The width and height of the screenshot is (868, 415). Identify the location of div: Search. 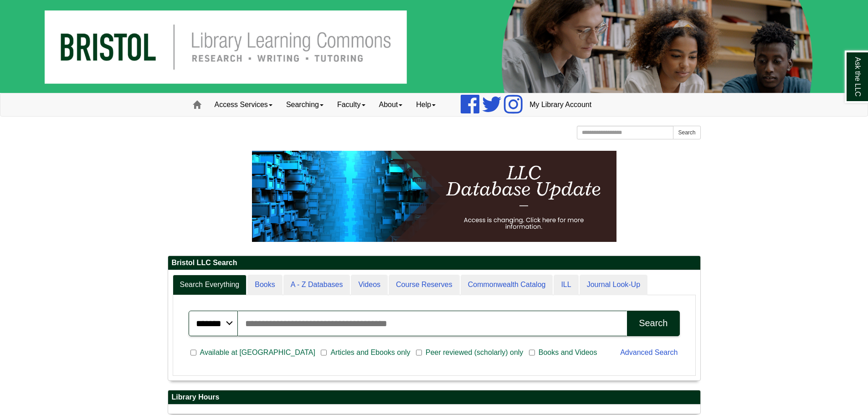
(653, 323).